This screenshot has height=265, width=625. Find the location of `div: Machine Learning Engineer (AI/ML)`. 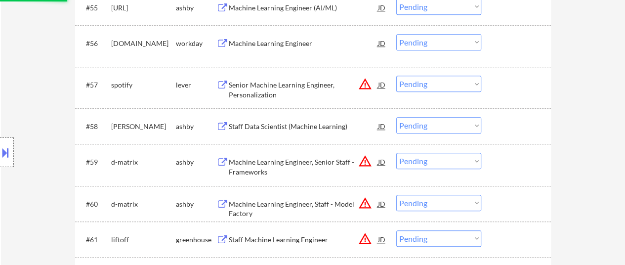

div: Machine Learning Engineer (AI/ML) is located at coordinates (303, 8).